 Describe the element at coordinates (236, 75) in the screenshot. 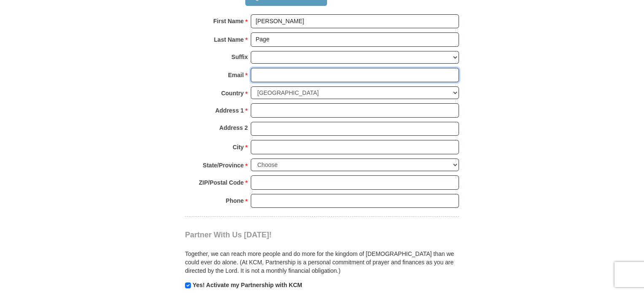

I see `strong: Email` at that location.